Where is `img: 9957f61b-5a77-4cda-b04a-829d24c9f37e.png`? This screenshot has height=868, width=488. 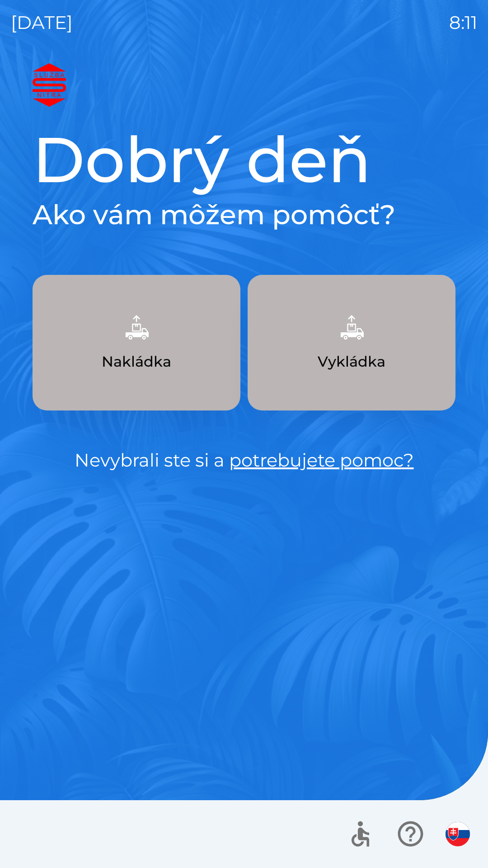 img: 9957f61b-5a77-4cda-b04a-829d24c9f37e.png is located at coordinates (137, 327).